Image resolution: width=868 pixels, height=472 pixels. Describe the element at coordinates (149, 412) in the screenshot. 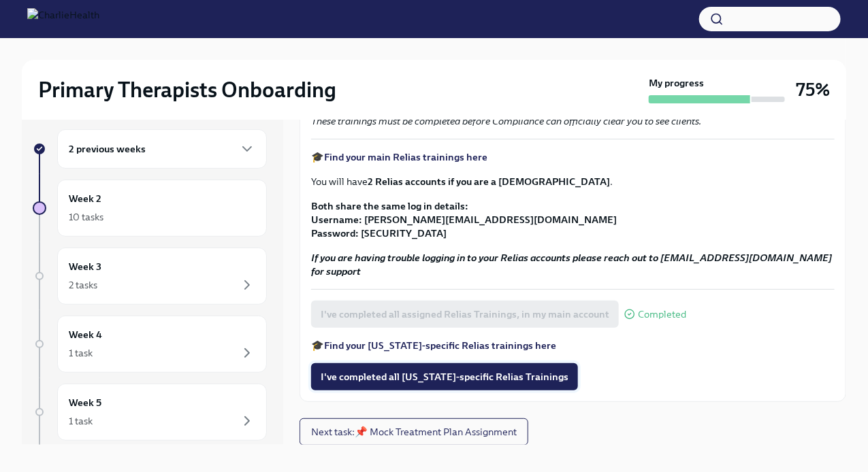

I see `a: Week 51 task` at that location.